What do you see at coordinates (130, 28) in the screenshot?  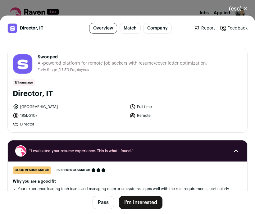 I see `a: Match` at bounding box center [130, 28].